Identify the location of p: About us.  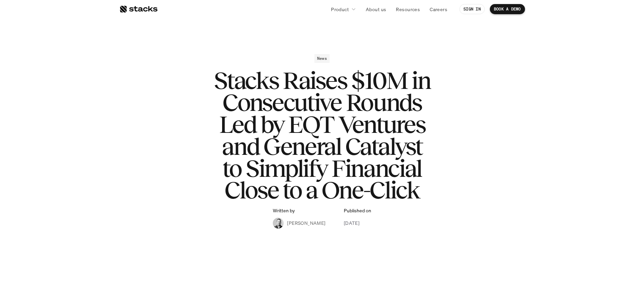
(376, 9).